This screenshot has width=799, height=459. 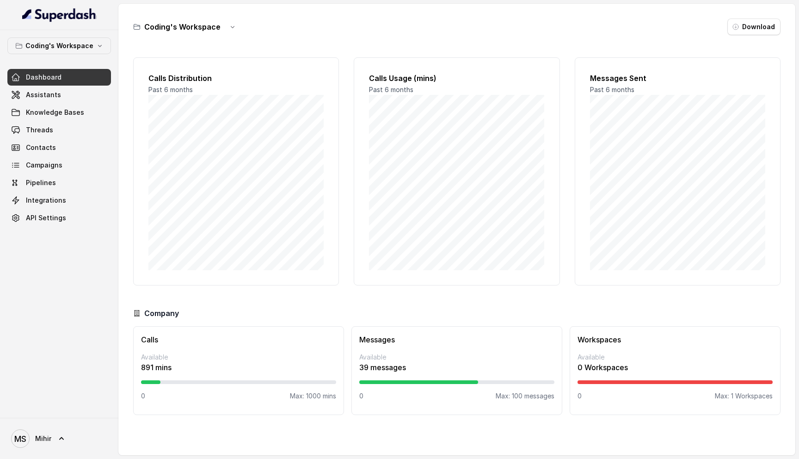 I want to click on span: Mihir, so click(x=43, y=438).